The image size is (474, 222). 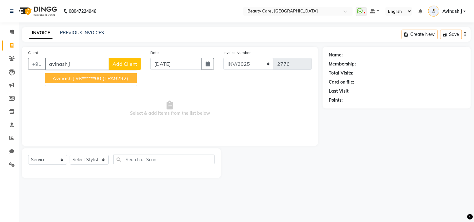 I want to click on button: Add Client, so click(x=125, y=64).